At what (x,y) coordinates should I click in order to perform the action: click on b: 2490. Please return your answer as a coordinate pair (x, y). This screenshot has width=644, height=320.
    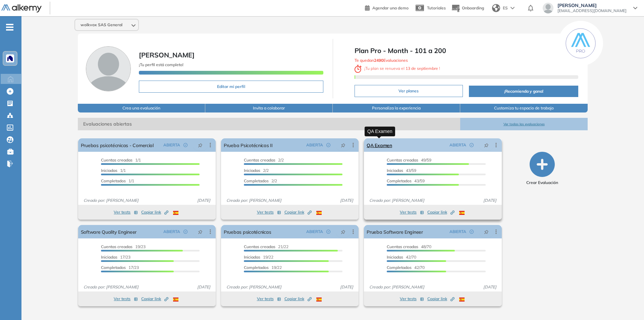
    Looking at the image, I should click on (379, 60).